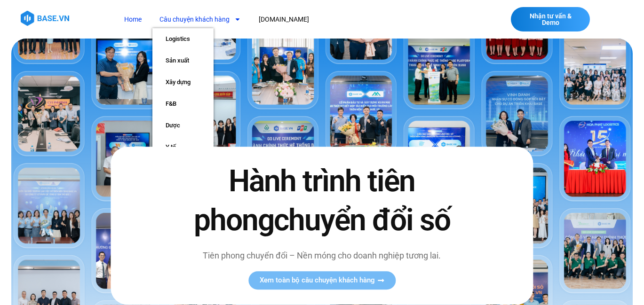  Describe the element at coordinates (550, 19) in the screenshot. I see `span: Nhận tư vấn & Demo` at that location.